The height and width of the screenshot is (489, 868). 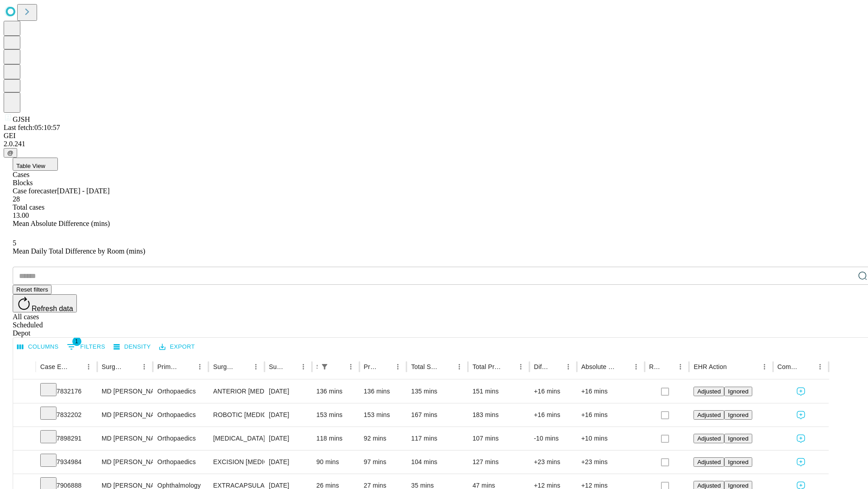 I want to click on div: Surgery Date, so click(x=277, y=367).